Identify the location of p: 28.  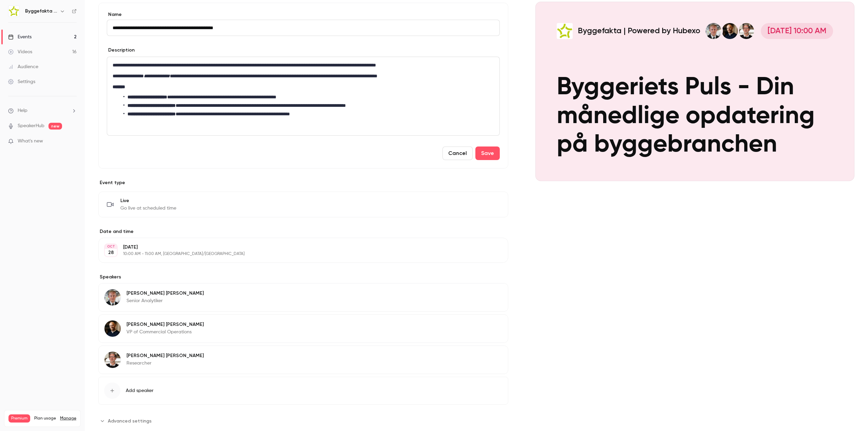
(111, 252).